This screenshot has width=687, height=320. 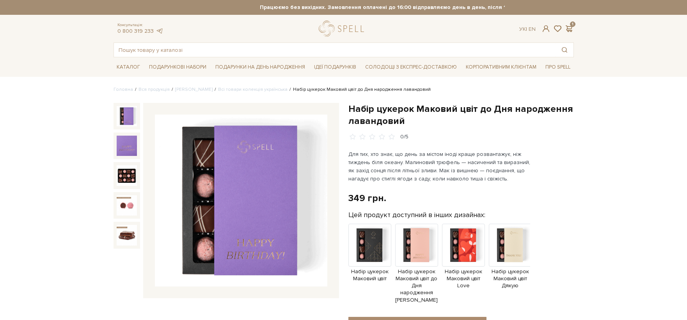 I want to click on span: Консультація:, so click(x=141, y=25).